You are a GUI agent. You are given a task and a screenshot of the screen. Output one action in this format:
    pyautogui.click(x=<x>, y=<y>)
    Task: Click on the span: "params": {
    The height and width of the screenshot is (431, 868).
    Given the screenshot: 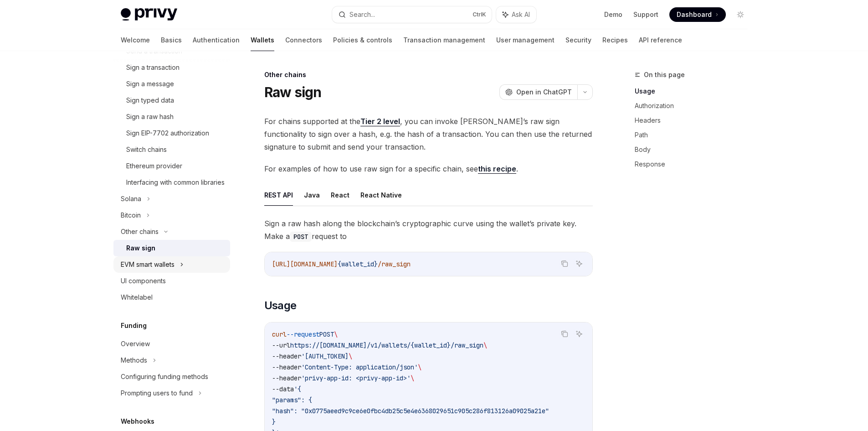 What is the action you would take?
    pyautogui.click(x=292, y=400)
    